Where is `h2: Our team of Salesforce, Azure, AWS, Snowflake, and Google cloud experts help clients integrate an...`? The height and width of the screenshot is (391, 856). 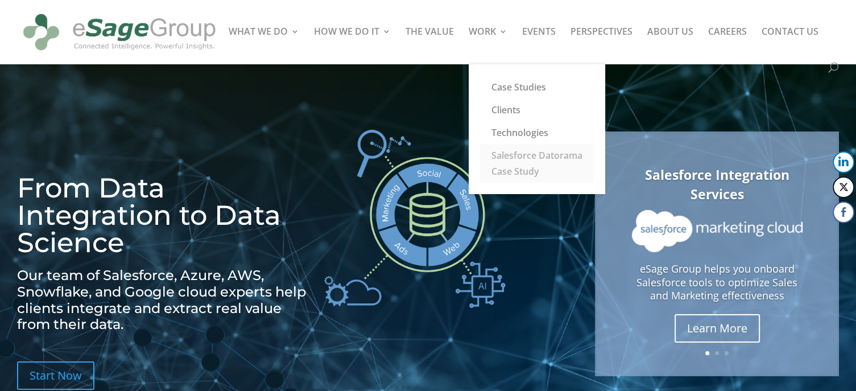 h2: Our team of Salesforce, Azure, AWS, Snowflake, and Google cloud experts help clients integrate an... is located at coordinates (163, 303).